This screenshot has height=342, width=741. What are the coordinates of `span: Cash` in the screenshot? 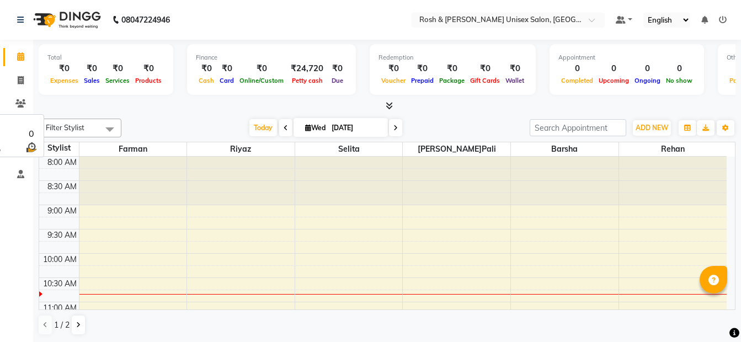 It's located at (206, 81).